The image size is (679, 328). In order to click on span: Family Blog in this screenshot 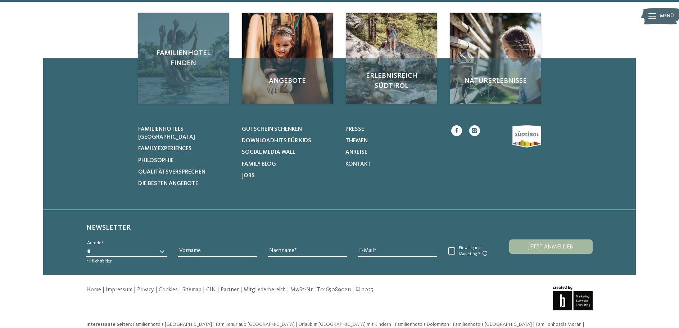, I will do `click(259, 164)`.